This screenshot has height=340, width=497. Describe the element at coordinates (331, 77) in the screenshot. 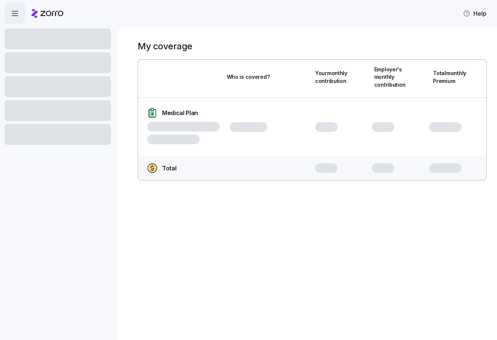

I see `span: Your monthly contribution` at that location.